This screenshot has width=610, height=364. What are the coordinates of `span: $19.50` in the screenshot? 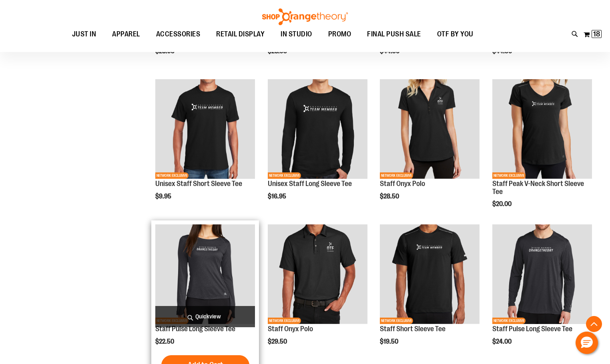 It's located at (390, 342).